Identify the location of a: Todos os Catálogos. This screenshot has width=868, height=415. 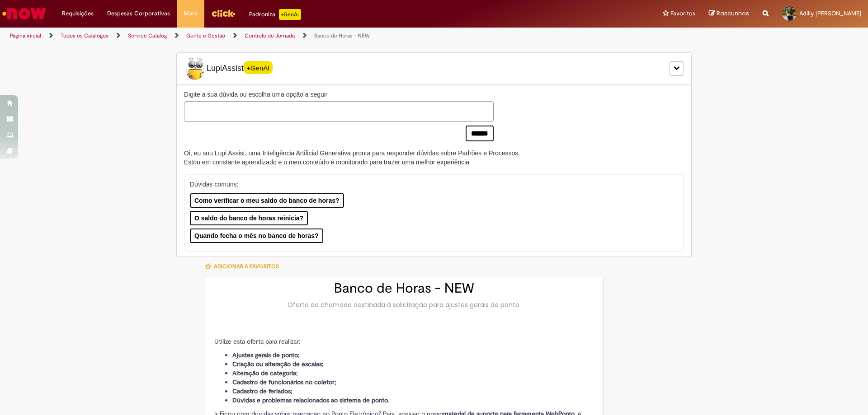
(85, 36).